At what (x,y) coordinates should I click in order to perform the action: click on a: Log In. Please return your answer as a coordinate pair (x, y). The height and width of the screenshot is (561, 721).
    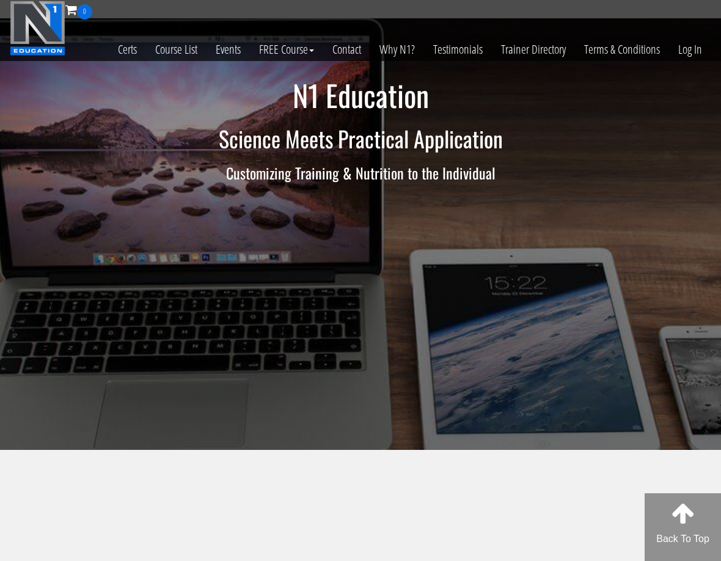
    Looking at the image, I should click on (690, 49).